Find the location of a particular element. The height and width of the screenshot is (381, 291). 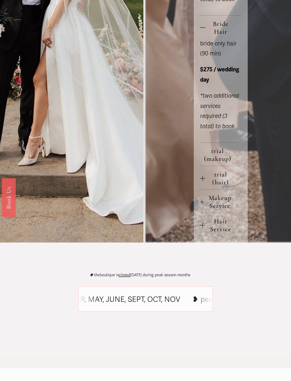

button: trial (makeup) is located at coordinates (221, 154).